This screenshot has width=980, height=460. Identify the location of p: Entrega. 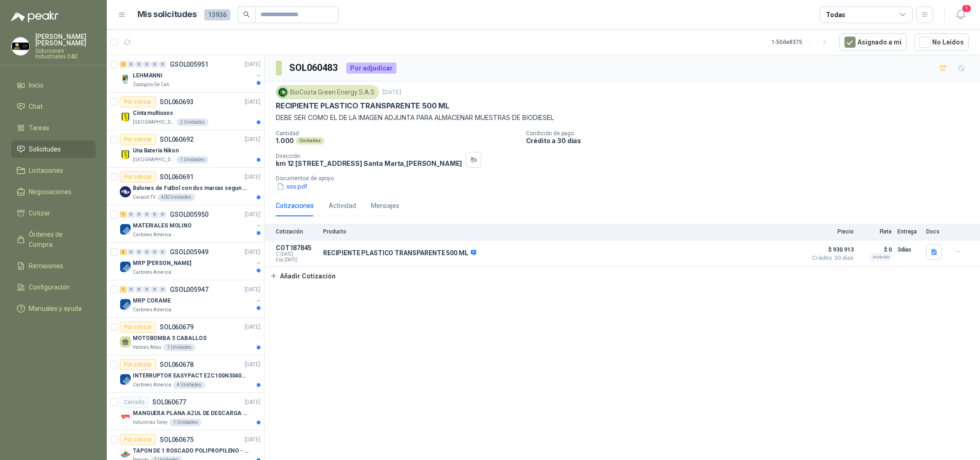
(909, 231).